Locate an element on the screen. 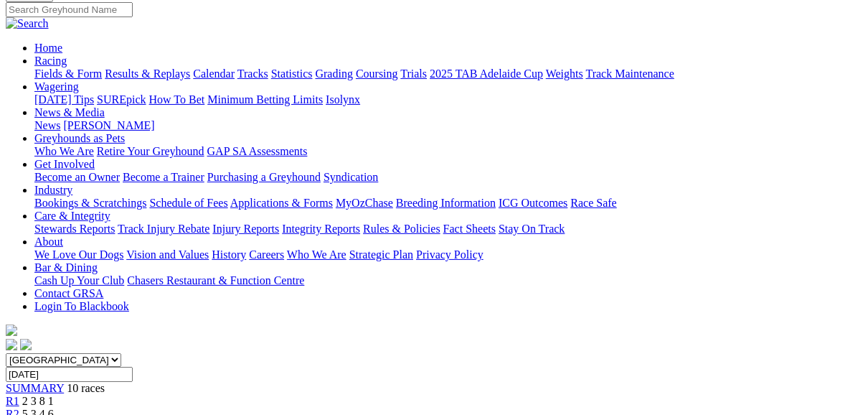  a: News is located at coordinates (48, 125).